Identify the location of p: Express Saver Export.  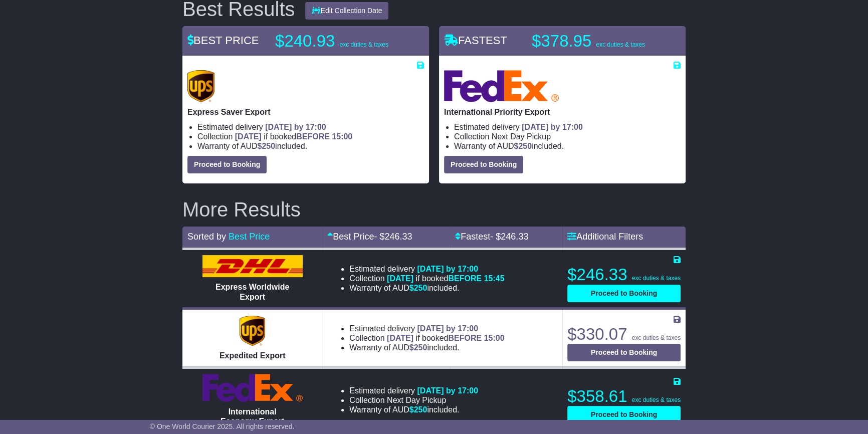
(306, 112).